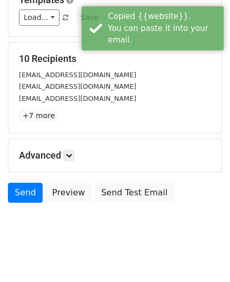 The width and height of the screenshot is (230, 282). I want to click on a: Send, so click(25, 193).